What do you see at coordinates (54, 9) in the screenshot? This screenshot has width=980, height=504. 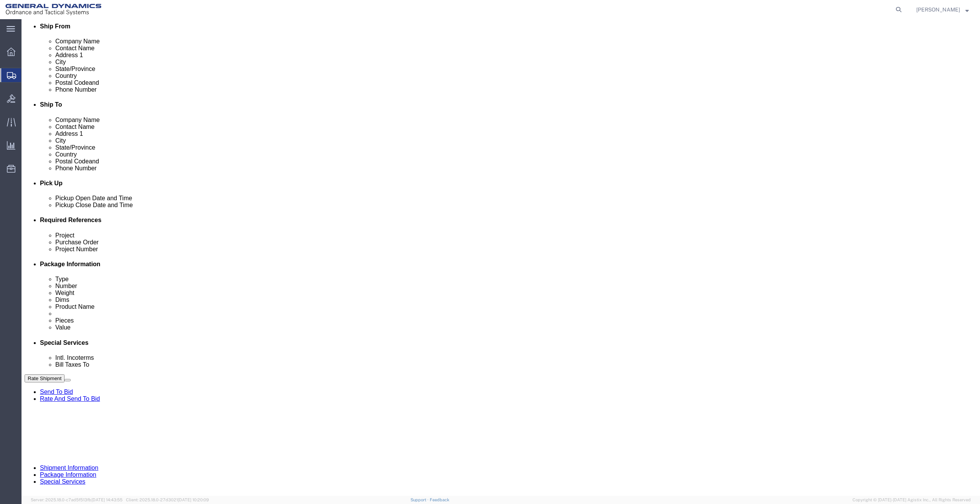 I see `img: logo` at bounding box center [54, 9].